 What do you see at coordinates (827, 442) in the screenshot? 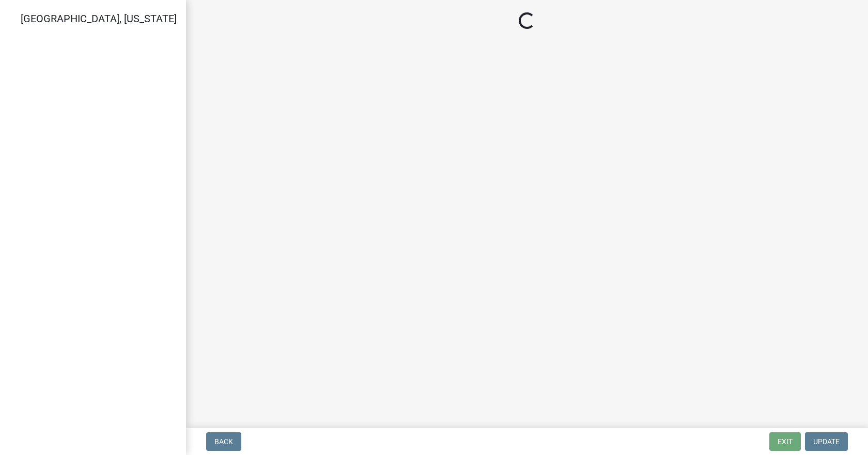
I see `span: Update` at bounding box center [827, 442].